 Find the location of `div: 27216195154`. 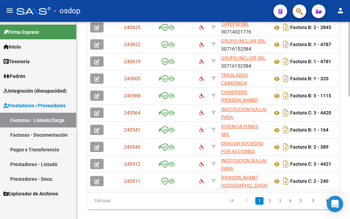

div: 27216195154 is located at coordinates (244, 96).